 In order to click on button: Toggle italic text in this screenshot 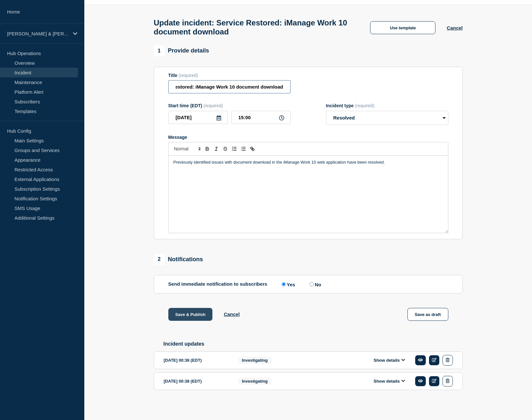, I will do `click(216, 149)`.